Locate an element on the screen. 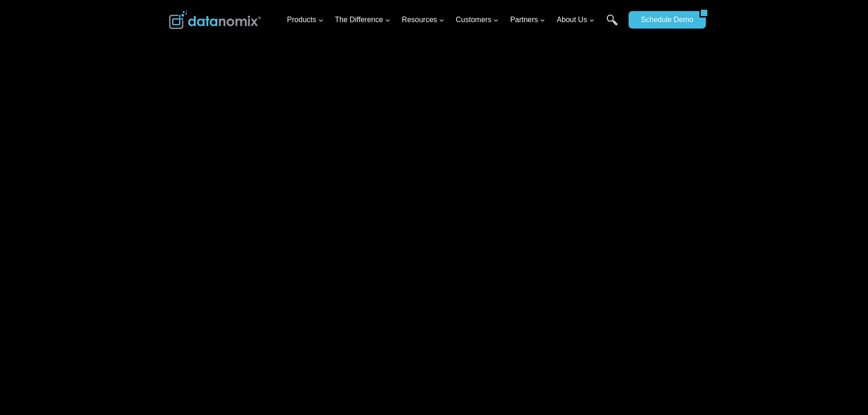  a: Schedule Demo is located at coordinates (664, 20).